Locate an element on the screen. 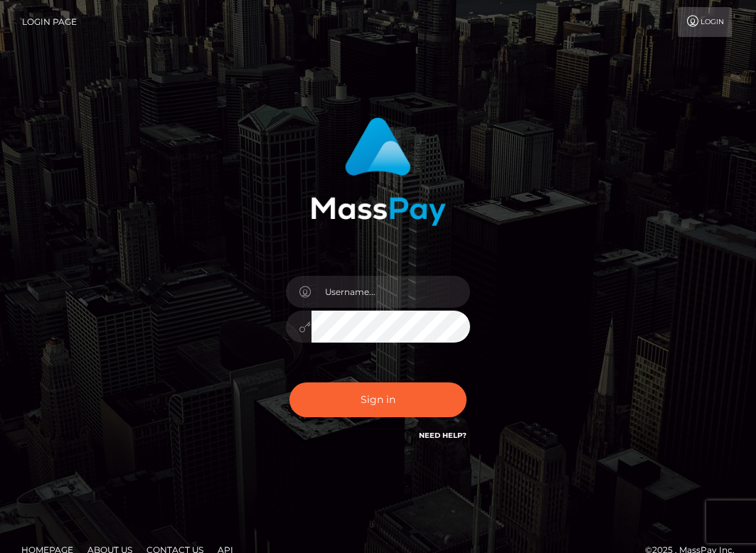  a: Need Help? is located at coordinates (443, 435).